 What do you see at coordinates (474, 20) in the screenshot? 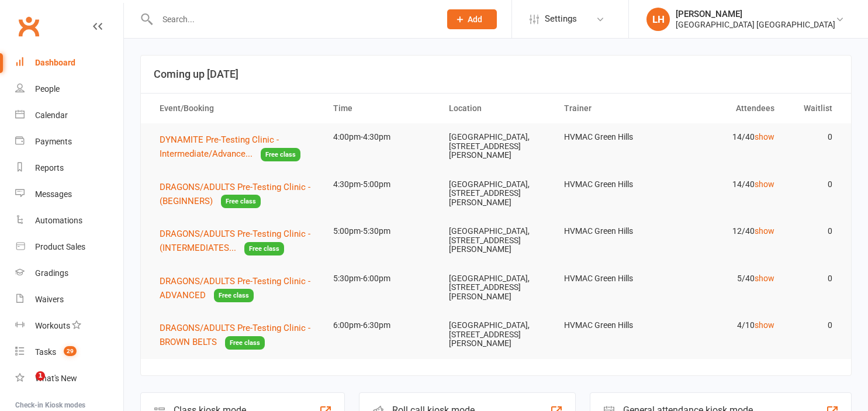
I see `span: Add` at bounding box center [474, 20].